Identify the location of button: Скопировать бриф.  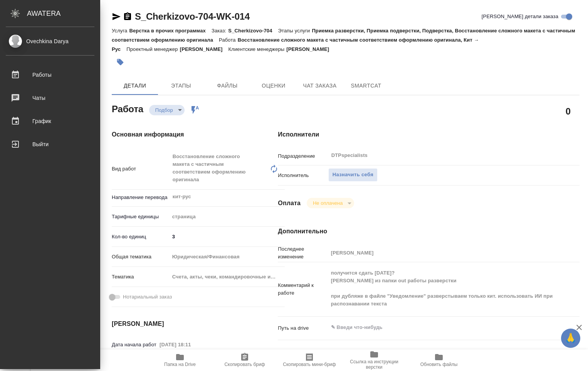
(244, 360).